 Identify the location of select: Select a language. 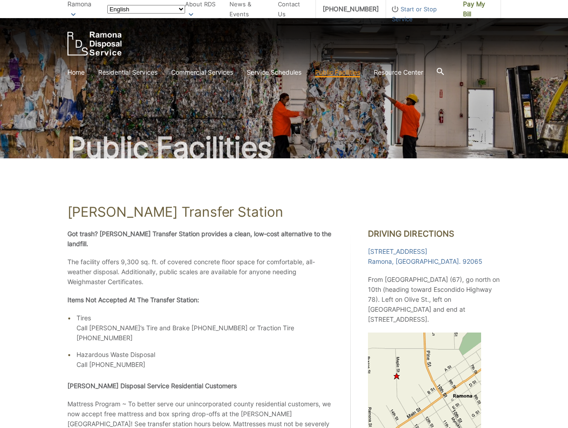
(146, 9).